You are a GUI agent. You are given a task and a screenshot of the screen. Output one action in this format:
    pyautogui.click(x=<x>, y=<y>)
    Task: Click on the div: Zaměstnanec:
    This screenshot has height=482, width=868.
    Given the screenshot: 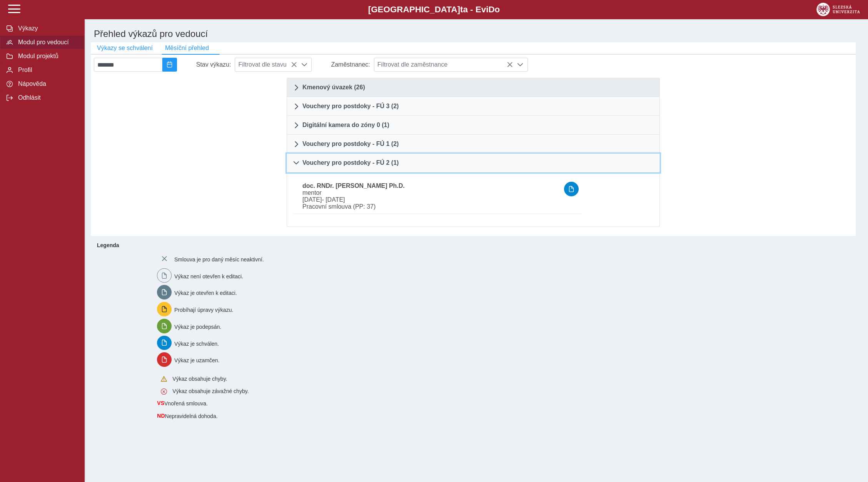 What is the action you would take?
    pyautogui.click(x=342, y=65)
    